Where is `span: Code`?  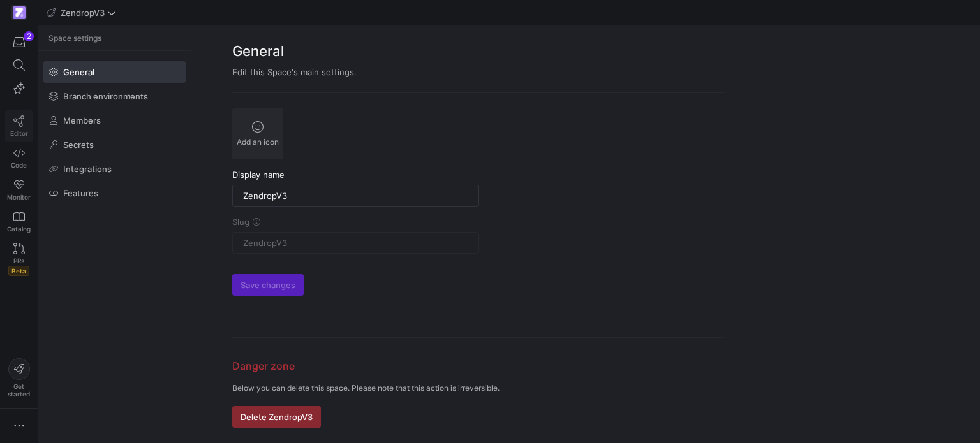 span: Code is located at coordinates (19, 165).